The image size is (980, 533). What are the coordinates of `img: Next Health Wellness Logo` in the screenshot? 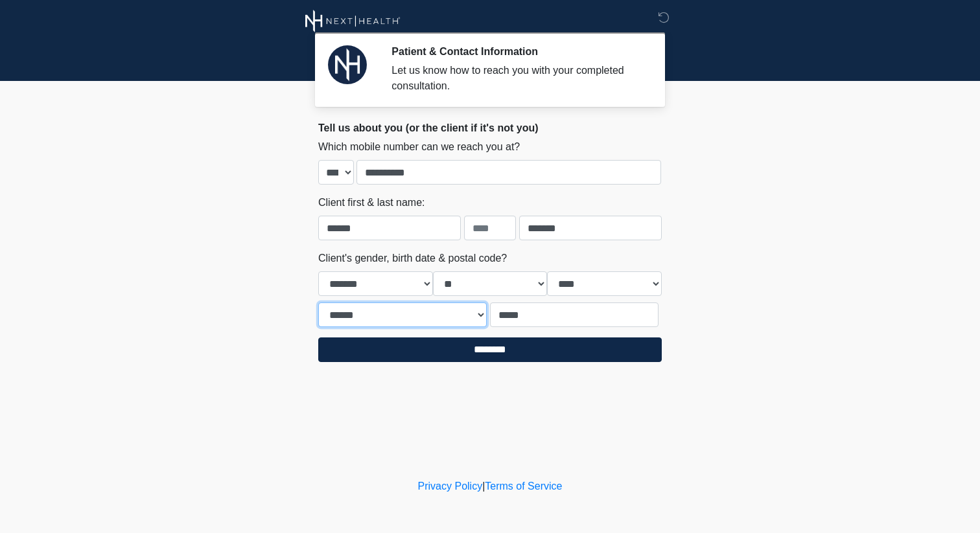 It's located at (352, 21).